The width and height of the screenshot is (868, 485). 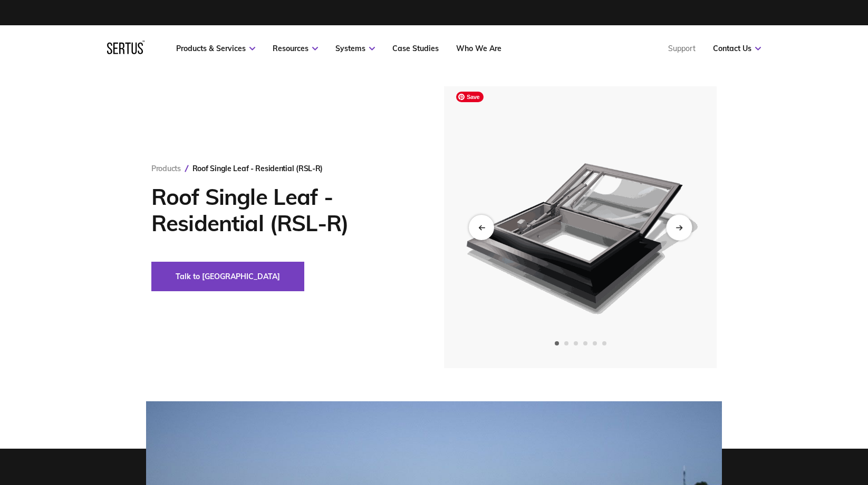 I want to click on span: Save, so click(x=470, y=97).